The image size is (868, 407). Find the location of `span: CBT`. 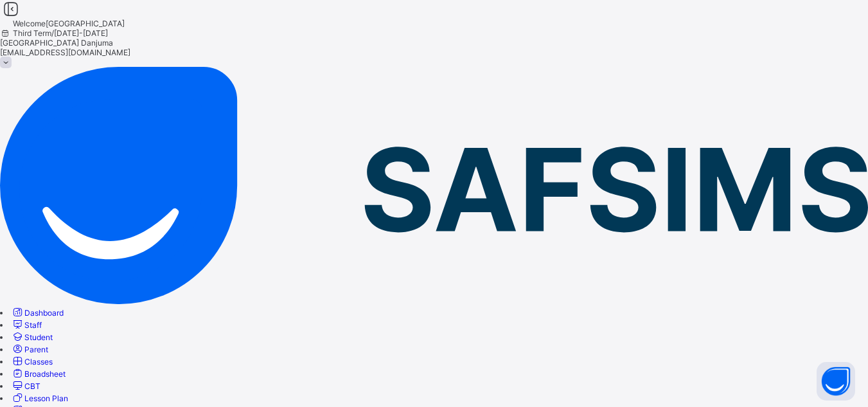

span: CBT is located at coordinates (32, 385).